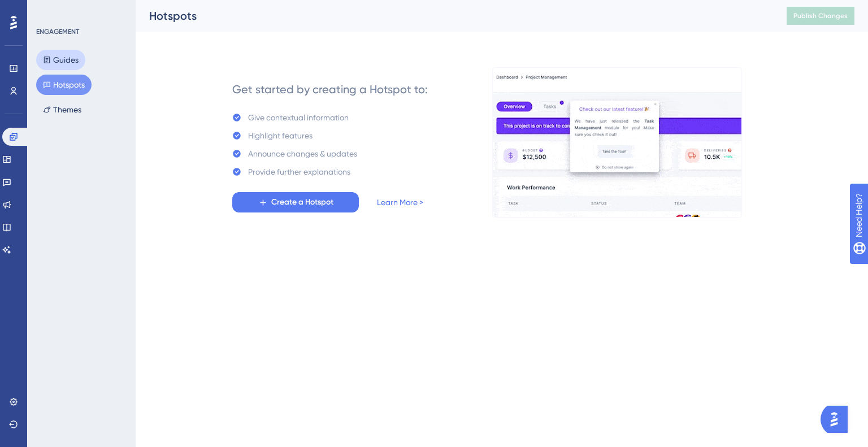 The image size is (868, 447). What do you see at coordinates (299, 172) in the screenshot?
I see `div: Provide further explanations` at bounding box center [299, 172].